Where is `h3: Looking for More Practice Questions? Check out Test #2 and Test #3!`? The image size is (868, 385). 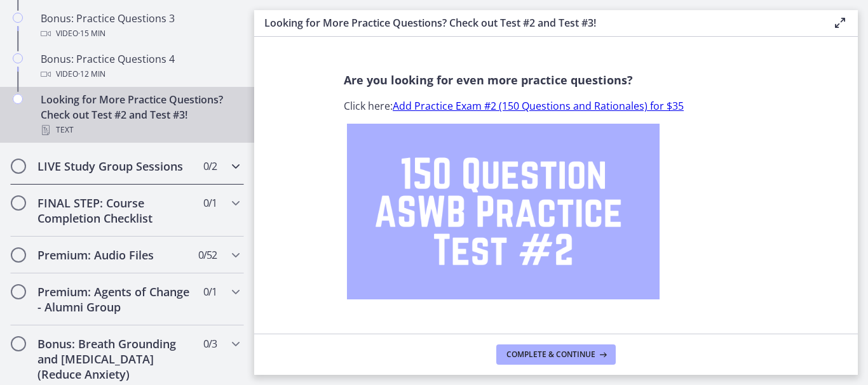 h3: Looking for More Practice Questions? Check out Test #2 and Test #3! is located at coordinates (538, 23).